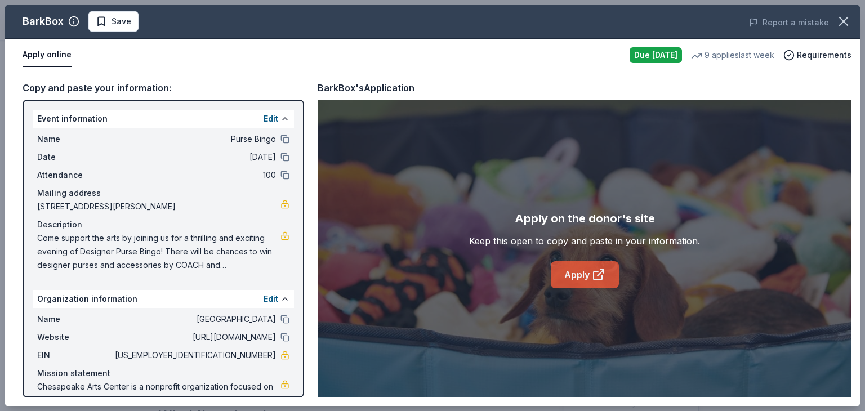 The width and height of the screenshot is (865, 411). What do you see at coordinates (43, 21) in the screenshot?
I see `div: BarkBox` at bounding box center [43, 21].